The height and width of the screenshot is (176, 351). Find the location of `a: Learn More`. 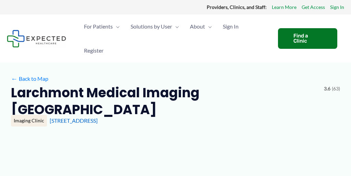

a: Learn More is located at coordinates (284, 7).